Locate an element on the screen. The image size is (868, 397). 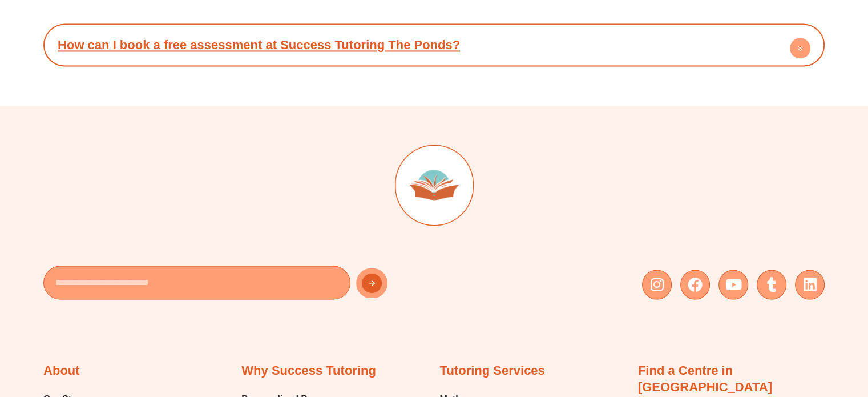
h2: Why Success Tutoring is located at coordinates (309, 370).